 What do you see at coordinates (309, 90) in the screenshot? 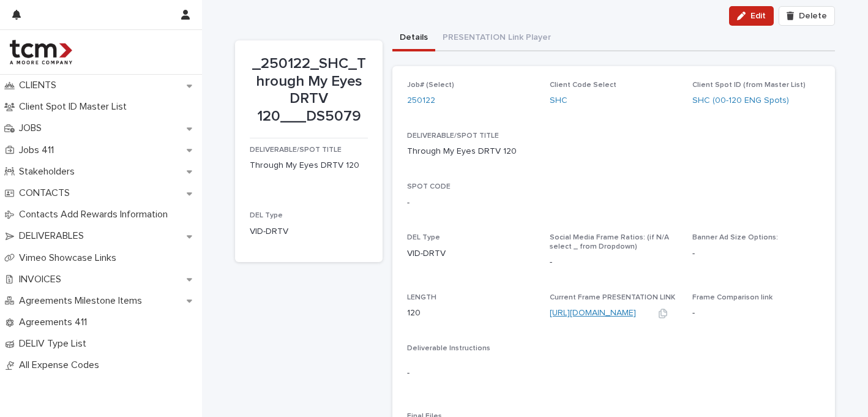
I see `p: _250122_SHC_Through My Eyes DRTV 120___DS5079` at bounding box center [309, 90].